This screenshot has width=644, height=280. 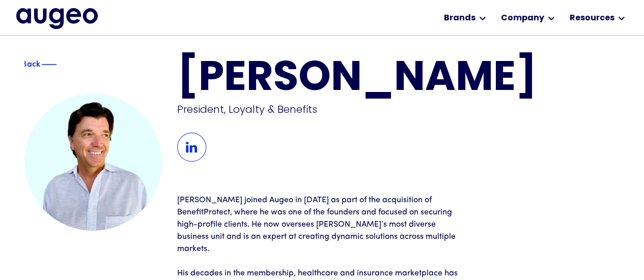 I want to click on div: Company, so click(x=522, y=18).